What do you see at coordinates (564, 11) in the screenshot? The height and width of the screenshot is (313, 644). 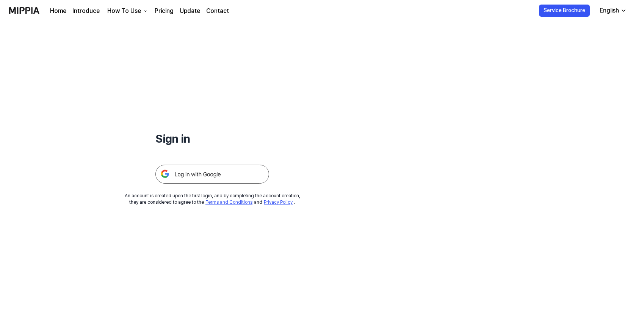 I see `a: Service Brochure` at bounding box center [564, 11].